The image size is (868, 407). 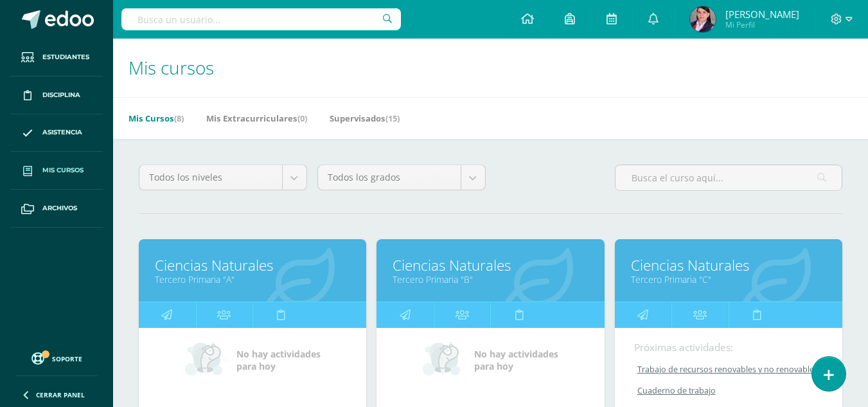 I want to click on a: Archivos, so click(x=57, y=208).